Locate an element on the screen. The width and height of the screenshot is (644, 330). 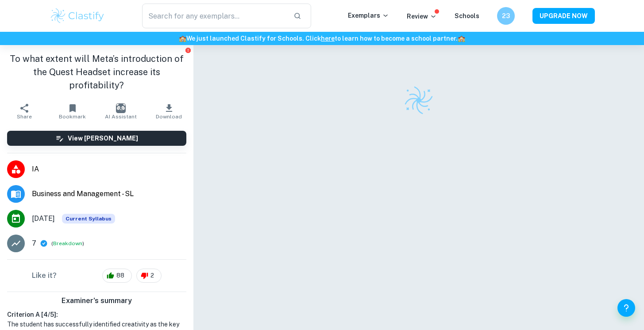
span: Download is located at coordinates (168, 117).